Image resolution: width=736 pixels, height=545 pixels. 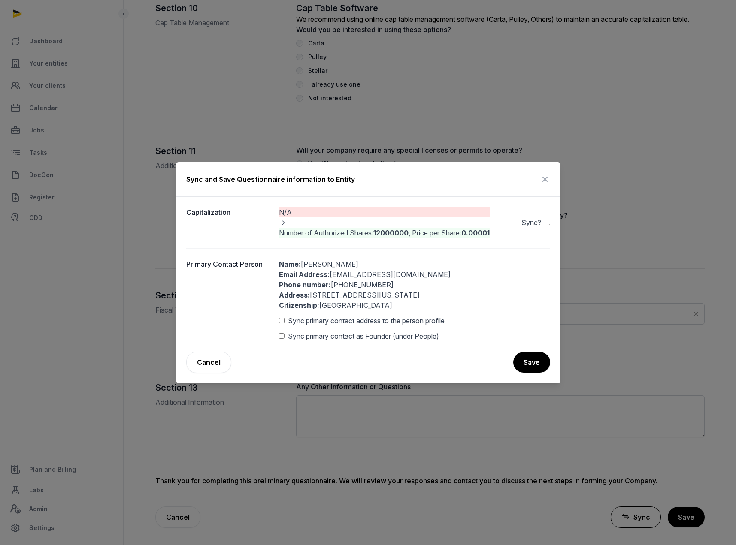 I want to click on button: Save, so click(x=531, y=362).